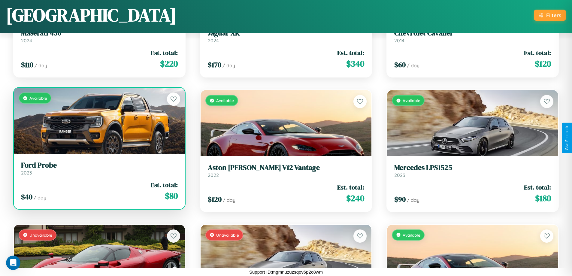  Describe the element at coordinates (99, 33) in the screenshot. I see `h3: Maserati 430` at that location.